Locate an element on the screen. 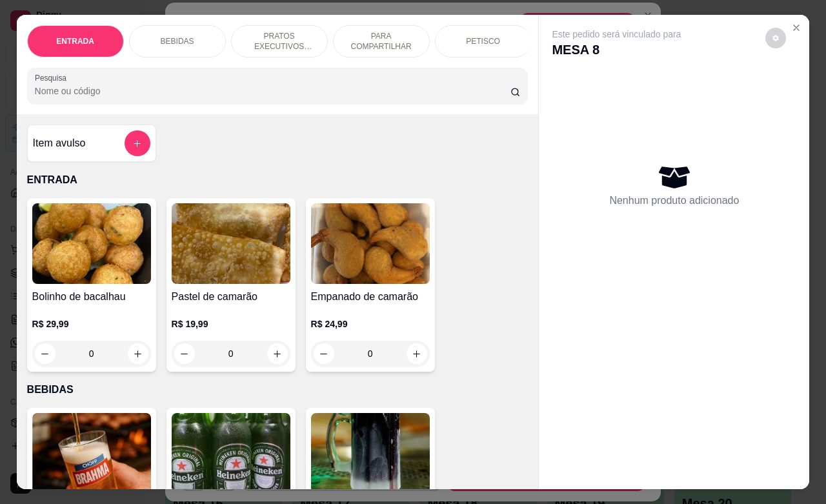  p: Este pedido será vinculado para is located at coordinates (617, 35).